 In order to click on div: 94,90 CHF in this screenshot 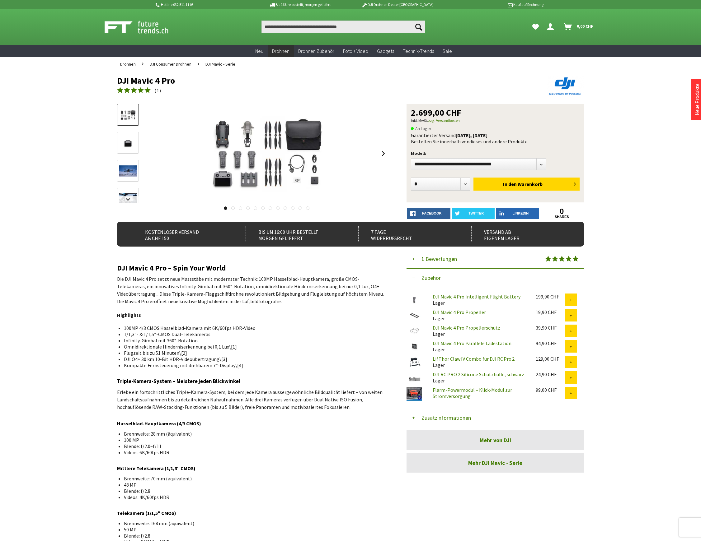, I will do `click(550, 343)`.